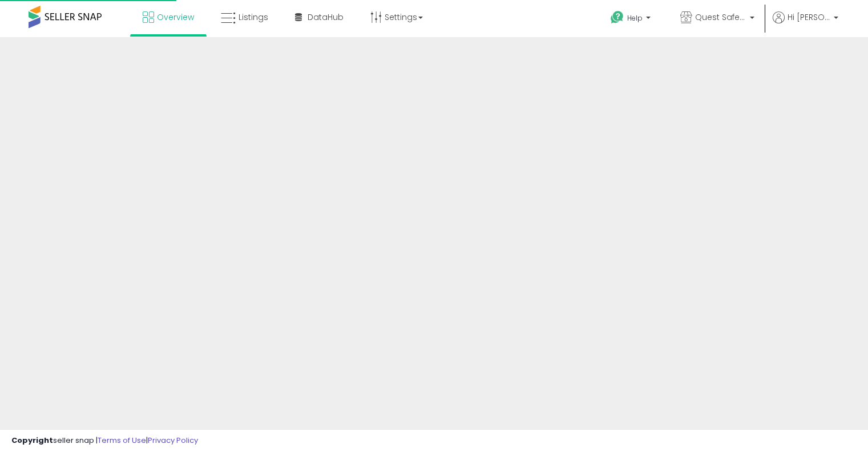 The image size is (868, 452). What do you see at coordinates (635, 18) in the screenshot?
I see `span: Help` at bounding box center [635, 18].